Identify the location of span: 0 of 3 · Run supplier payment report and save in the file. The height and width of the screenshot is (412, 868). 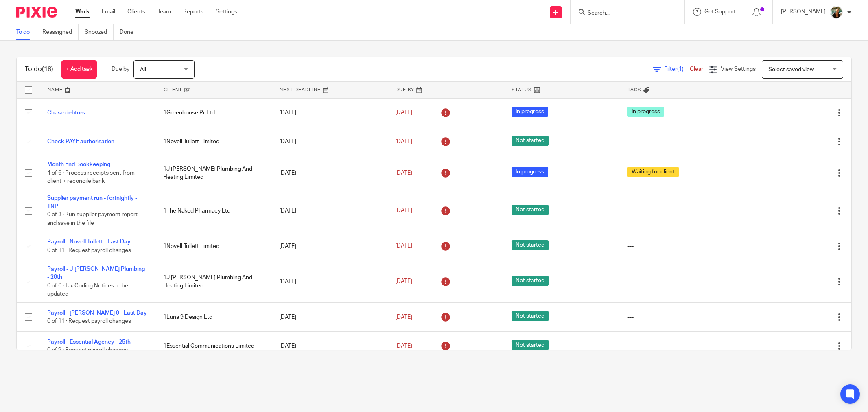
(93, 219).